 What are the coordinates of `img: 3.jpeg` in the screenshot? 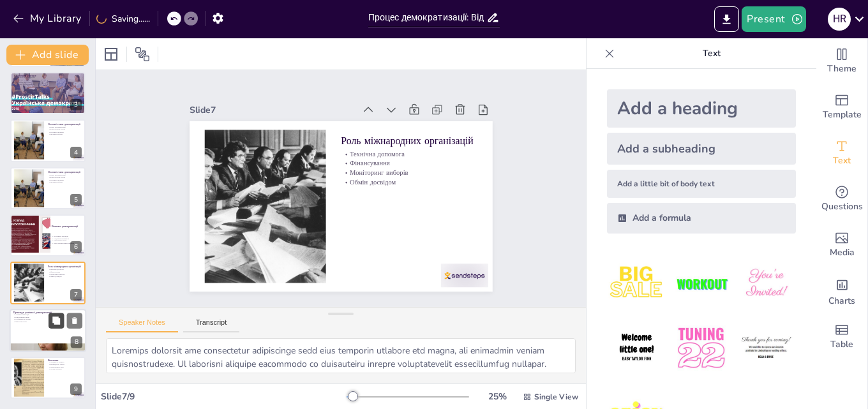 It's located at (766, 283).